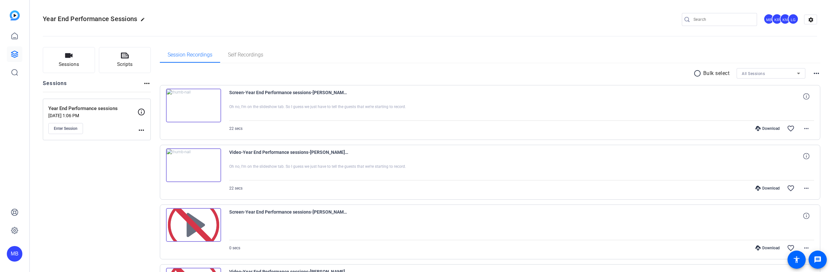 The width and height of the screenshot is (830, 272). What do you see at coordinates (194, 225) in the screenshot?
I see `img: Preview is unavailable` at bounding box center [194, 225].